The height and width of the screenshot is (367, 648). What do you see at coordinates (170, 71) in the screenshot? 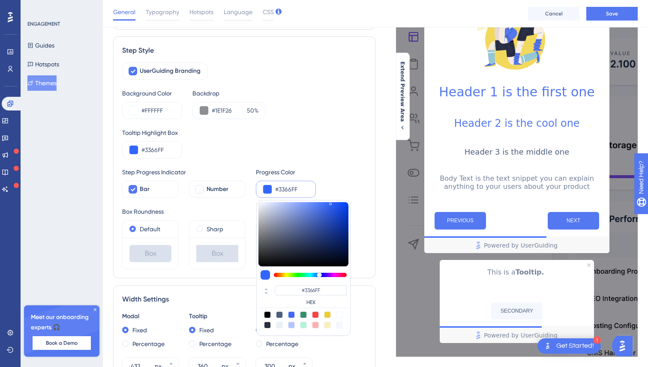
I see `span: UserGuiding Branding` at bounding box center [170, 71].